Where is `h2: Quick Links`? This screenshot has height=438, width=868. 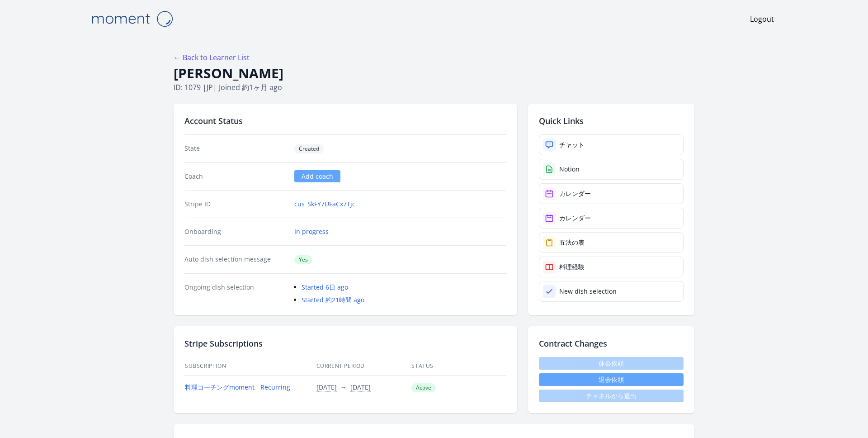
h2: Quick Links is located at coordinates (611, 121).